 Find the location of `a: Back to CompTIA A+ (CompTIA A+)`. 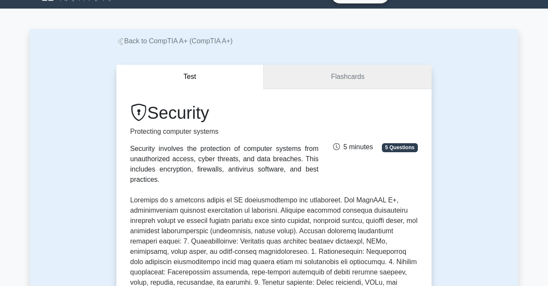

a: Back to CompTIA A+ (CompTIA A+) is located at coordinates (174, 41).